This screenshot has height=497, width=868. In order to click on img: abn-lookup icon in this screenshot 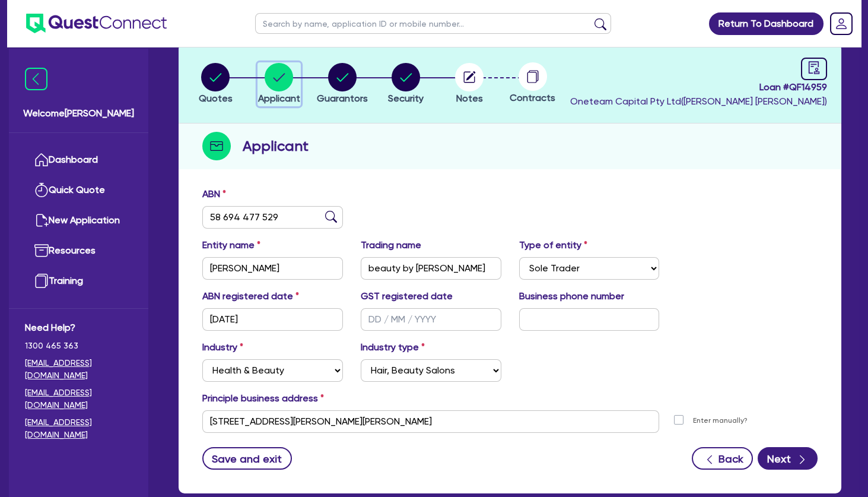, I will do `click(331, 217)`.